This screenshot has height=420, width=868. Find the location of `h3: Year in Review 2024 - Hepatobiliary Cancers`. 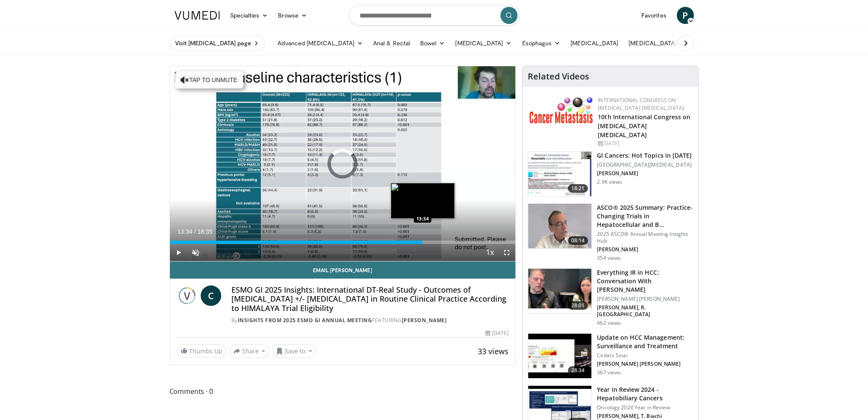

h3: Year in Review 2024 - Hepatobiliary Cancers is located at coordinates (645, 394).